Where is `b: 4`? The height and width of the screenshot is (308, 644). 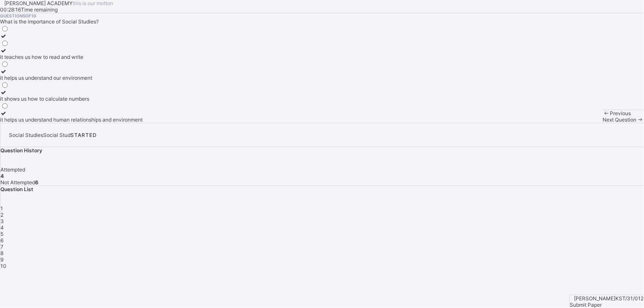
b: 4 is located at coordinates (2, 176).